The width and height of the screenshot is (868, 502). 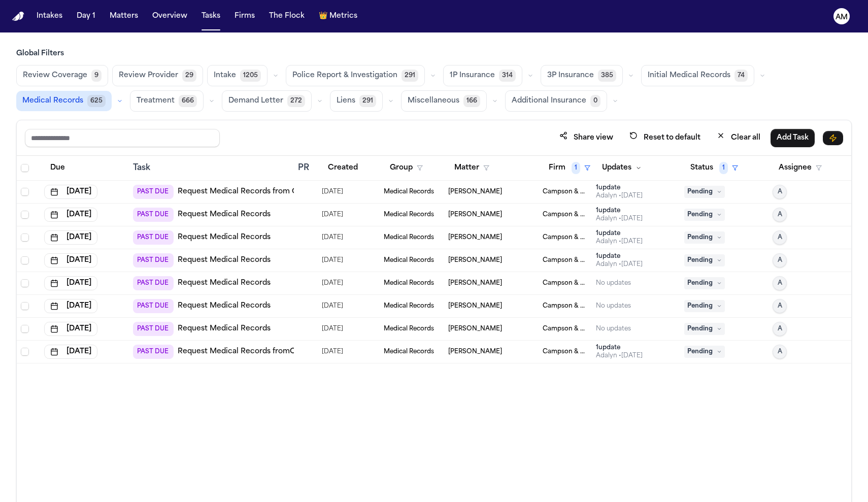 I want to click on span: Police Report & Investigation, so click(x=345, y=76).